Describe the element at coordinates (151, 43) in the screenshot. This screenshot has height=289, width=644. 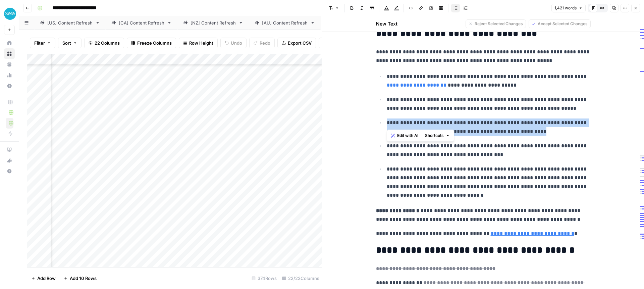
I see `button: Freeze Columns` at that location.